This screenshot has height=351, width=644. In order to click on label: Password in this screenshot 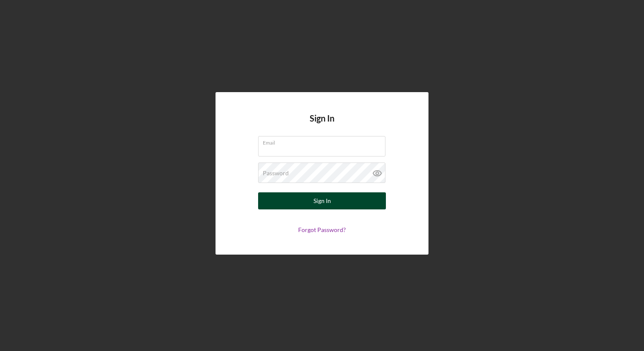, I will do `click(275, 173)`.